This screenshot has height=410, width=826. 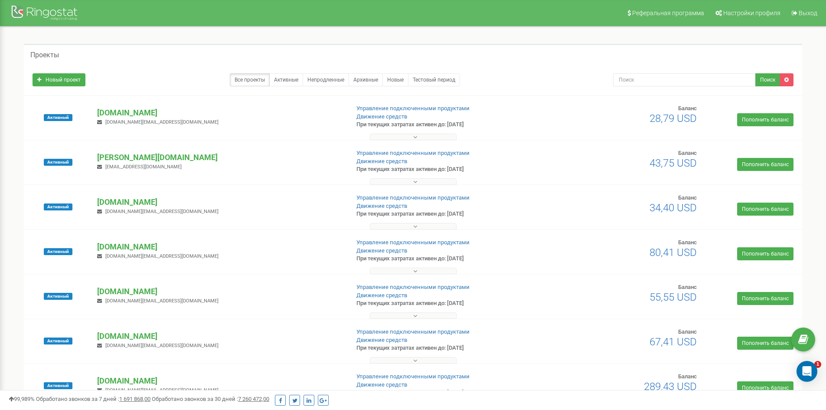 I want to click on span: 34,40 USD, so click(x=673, y=208).